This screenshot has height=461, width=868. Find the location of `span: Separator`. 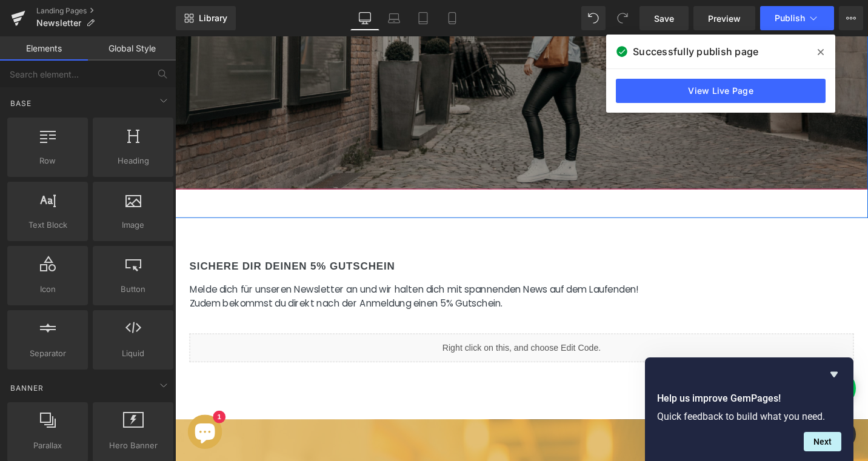

span: Separator is located at coordinates (47, 353).